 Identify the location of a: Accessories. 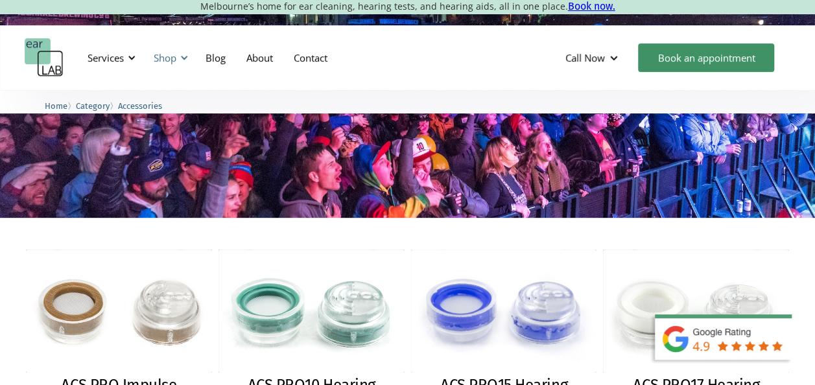
(140, 105).